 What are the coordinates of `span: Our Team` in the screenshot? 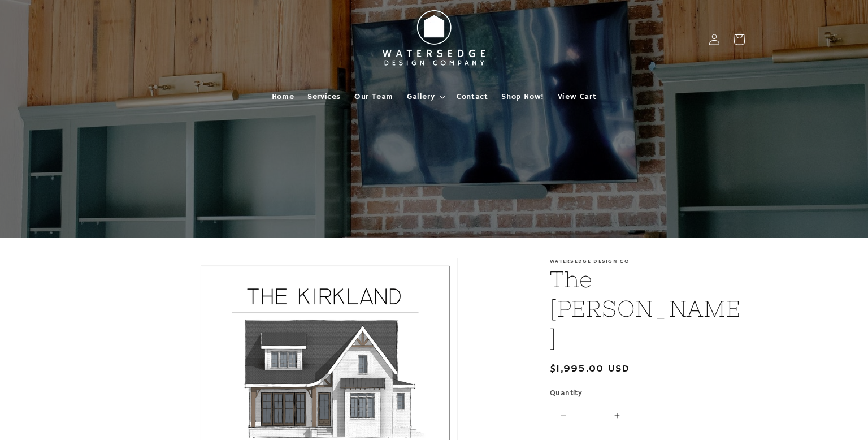 It's located at (374, 97).